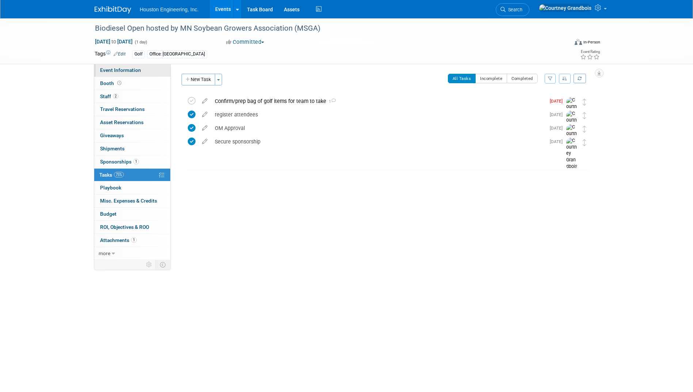 The image size is (693, 392). What do you see at coordinates (111, 83) in the screenshot?
I see `span: Booth` at bounding box center [111, 83].